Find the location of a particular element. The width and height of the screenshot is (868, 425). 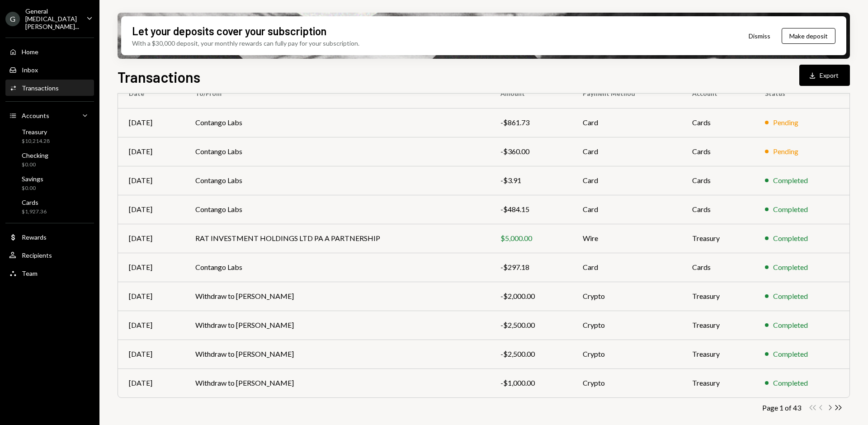

div: Cards is located at coordinates (34, 202).